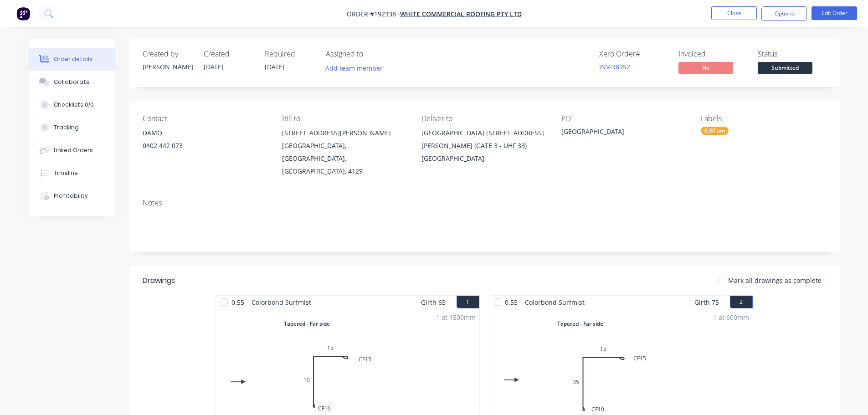 Image resolution: width=868 pixels, height=415 pixels. I want to click on span: WHITE COMMERCIAL ROOFING PTY LTD, so click(460, 14).